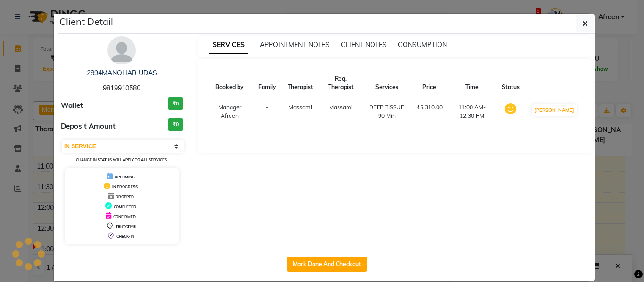  What do you see at coordinates (341, 83) in the screenshot?
I see `th: Req. Therapist` at bounding box center [341, 83].